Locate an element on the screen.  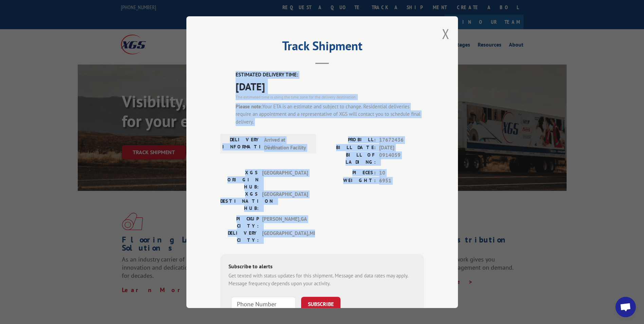
input: Phone Number is located at coordinates (263, 304).